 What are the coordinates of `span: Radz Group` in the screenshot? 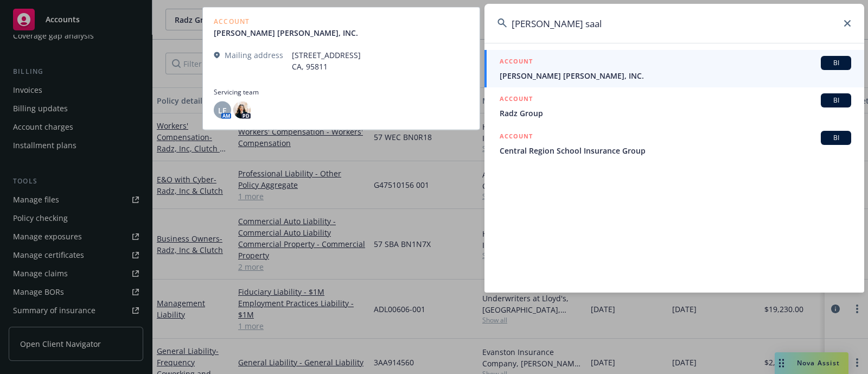 It's located at (675, 113).